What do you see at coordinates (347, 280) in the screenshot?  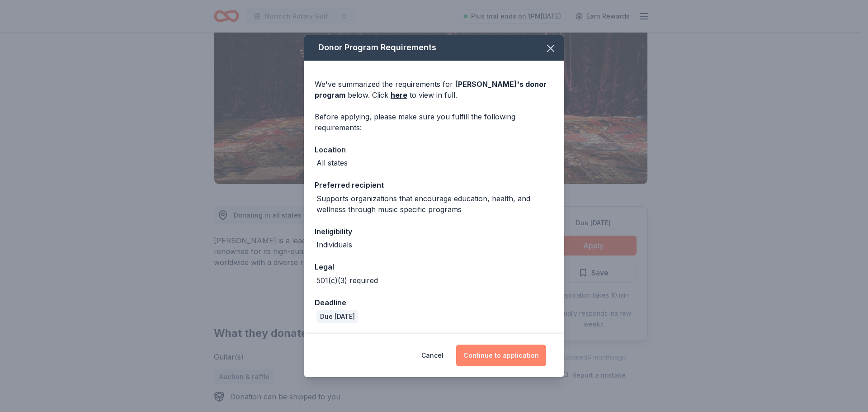 I see `div: 501(c)(3) required` at bounding box center [347, 280].